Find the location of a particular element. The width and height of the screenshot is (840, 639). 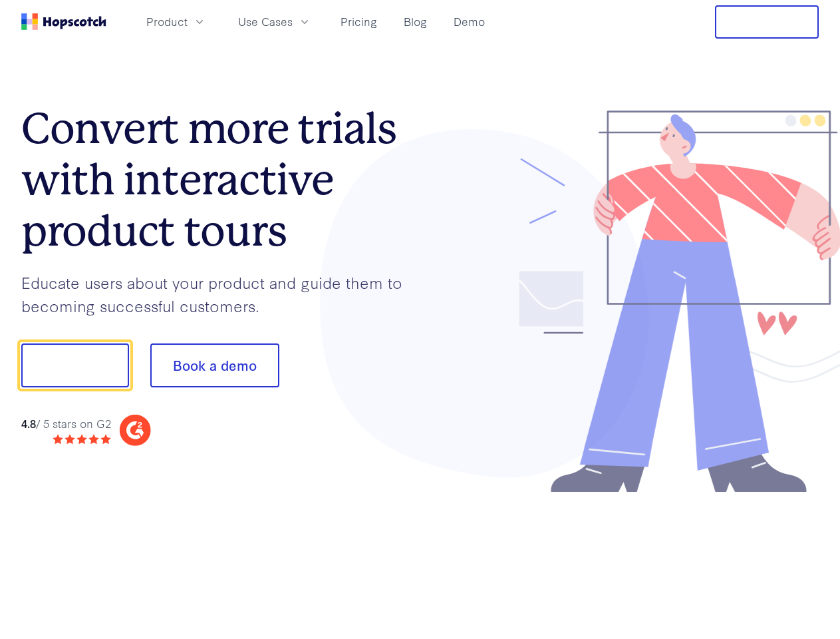

a: Blog is located at coordinates (415, 21).